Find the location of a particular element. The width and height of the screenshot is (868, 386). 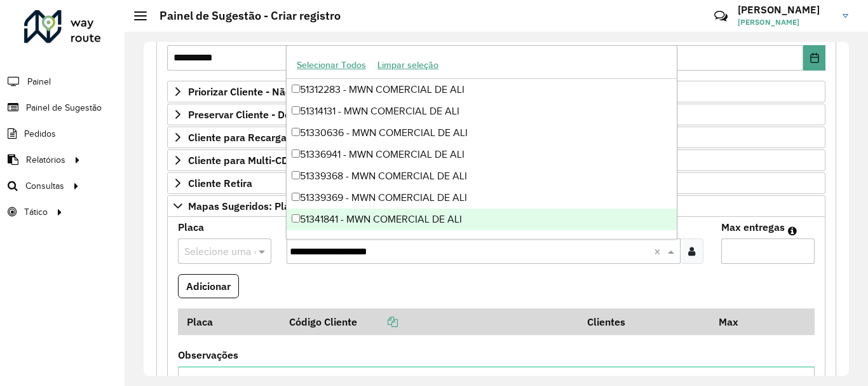

div: 51330636 - MWN COMERCIAL DE ALI is located at coordinates (481, 133).